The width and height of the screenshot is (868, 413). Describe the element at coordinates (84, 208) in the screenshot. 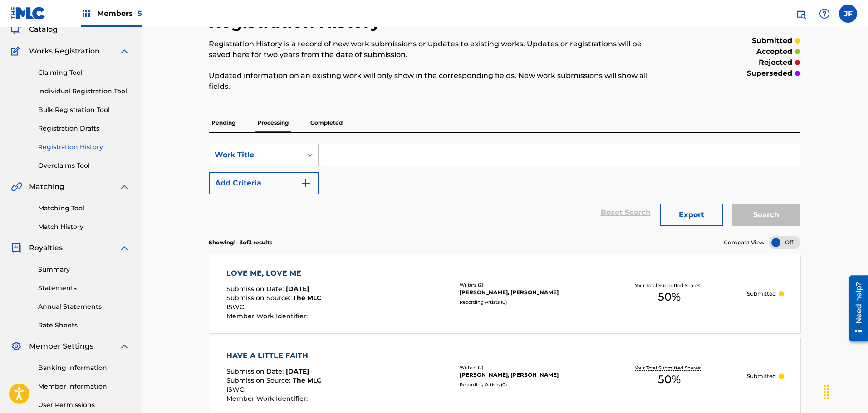

I see `a: Matching Tool` at that location.